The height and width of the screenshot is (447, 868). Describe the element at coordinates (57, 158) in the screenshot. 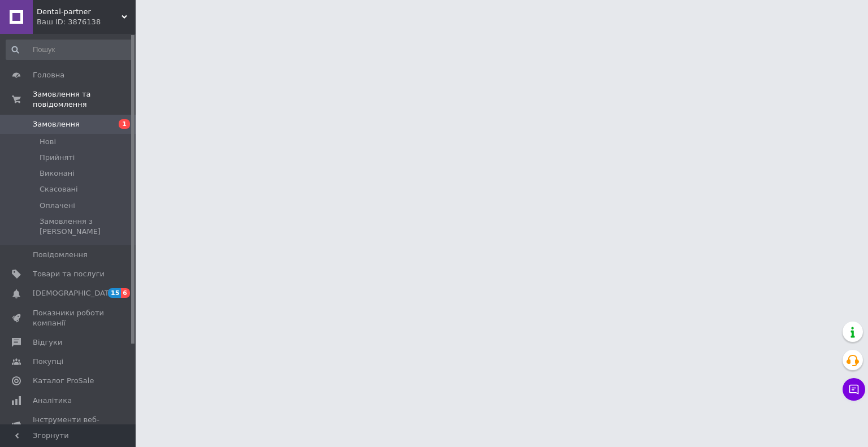

I see `span: Прийняті` at that location.